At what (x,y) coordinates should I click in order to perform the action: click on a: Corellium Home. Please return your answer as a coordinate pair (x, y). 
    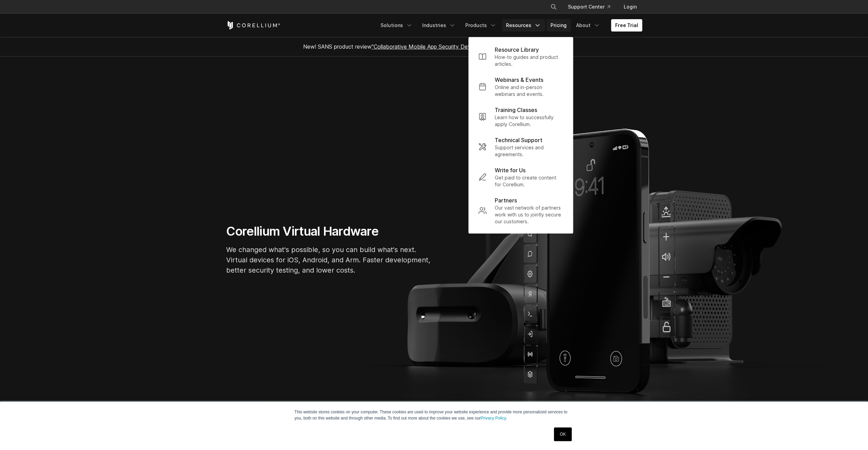
    Looking at the image, I should click on (253, 25).